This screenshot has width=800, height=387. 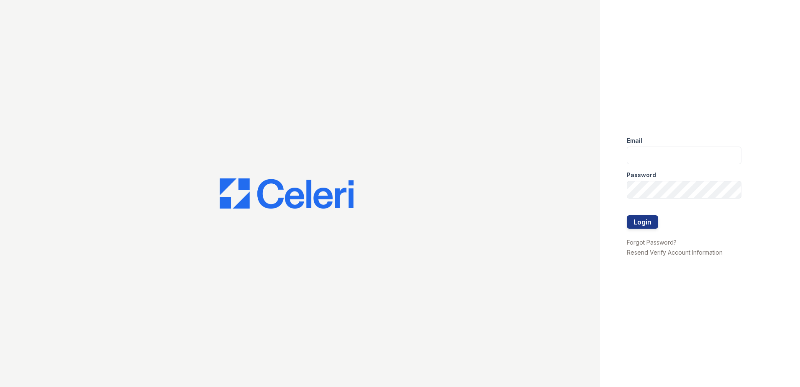 I want to click on img: CE_Logo_Blue-a8612792a0a2168367f1c8372b55b34899dd931a85d93a1a3d3e32e68fde9ad4.png, so click(x=287, y=193).